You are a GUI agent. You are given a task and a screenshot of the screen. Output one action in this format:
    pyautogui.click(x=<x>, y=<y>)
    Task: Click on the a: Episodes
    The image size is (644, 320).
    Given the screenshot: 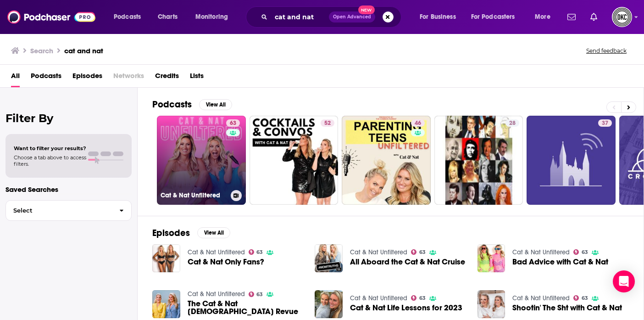 What is the action you would take?
    pyautogui.click(x=87, y=77)
    